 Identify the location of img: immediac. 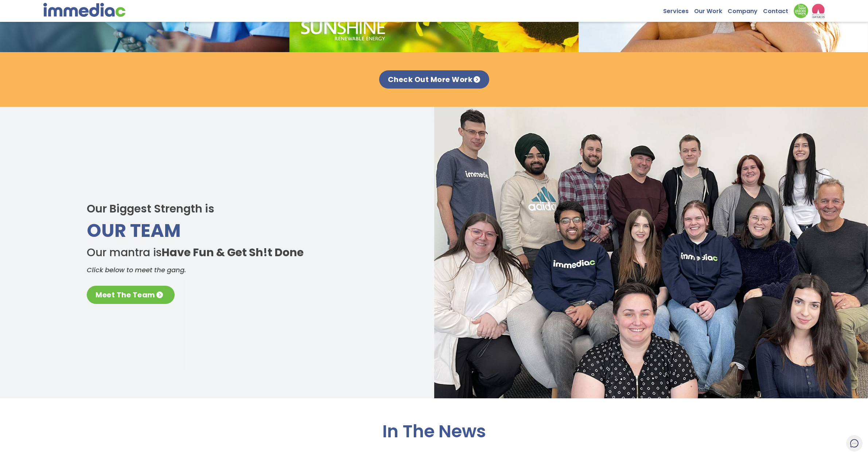
(84, 10).